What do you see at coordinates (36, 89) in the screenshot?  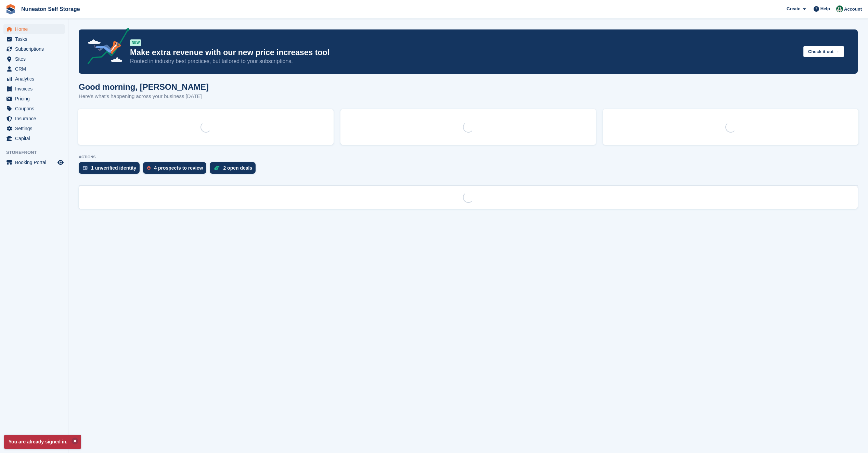 I see `span: Invoices` at bounding box center [36, 89].